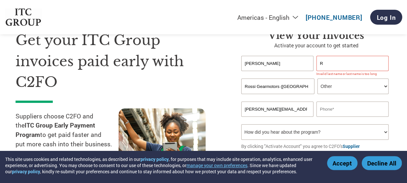 The image size is (407, 183). What do you see at coordinates (277, 74) in the screenshot?
I see `div: Invalid first name or first name is too long` at bounding box center [277, 74].